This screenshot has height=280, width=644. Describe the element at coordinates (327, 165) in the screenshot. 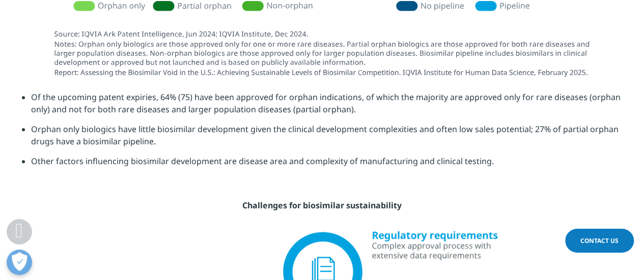

I see `li: Other factors influencing biosimilar development are disease area and complexity of manufacturing...` at that location.